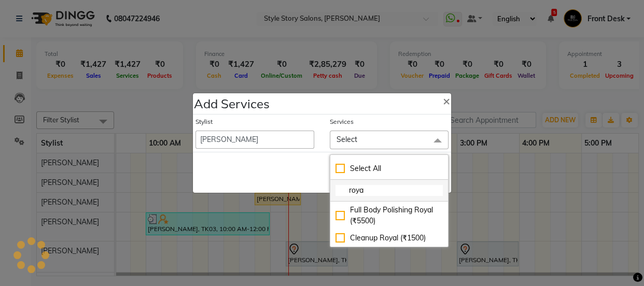  Describe the element at coordinates (388, 190) in the screenshot. I see `input: multiselect-search` at that location.